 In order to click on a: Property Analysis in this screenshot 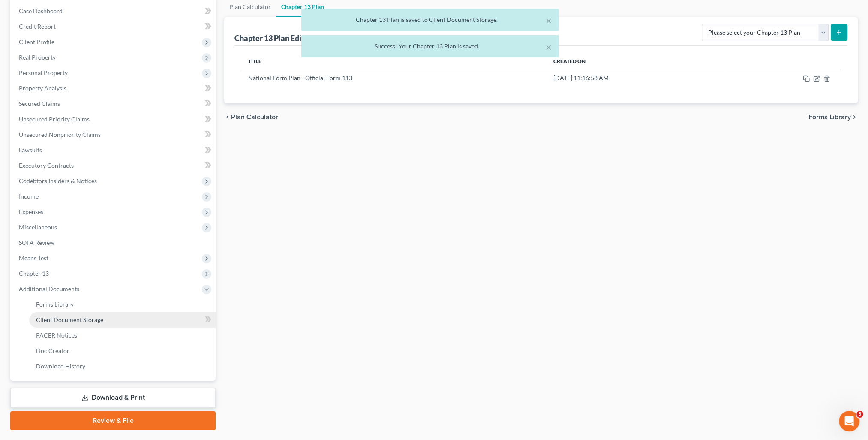, I will do `click(114, 89)`.